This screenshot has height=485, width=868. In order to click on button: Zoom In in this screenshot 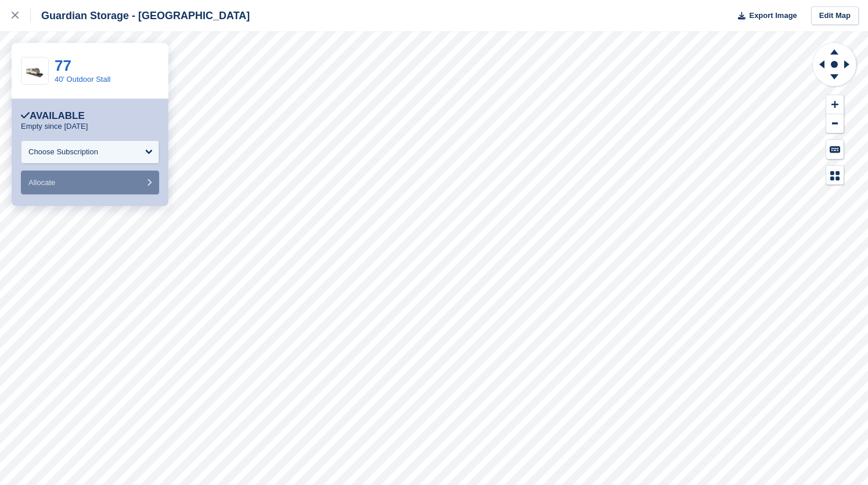, I will do `click(835, 105)`.